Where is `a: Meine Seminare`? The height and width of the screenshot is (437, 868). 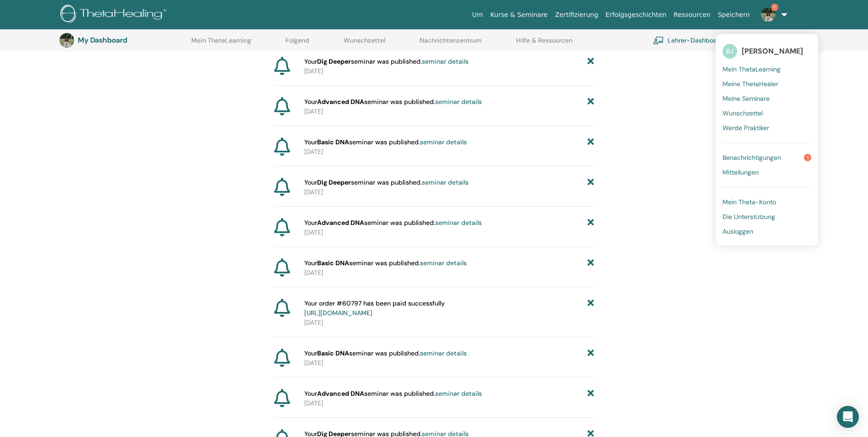
a: Meine Seminare is located at coordinates (767, 98).